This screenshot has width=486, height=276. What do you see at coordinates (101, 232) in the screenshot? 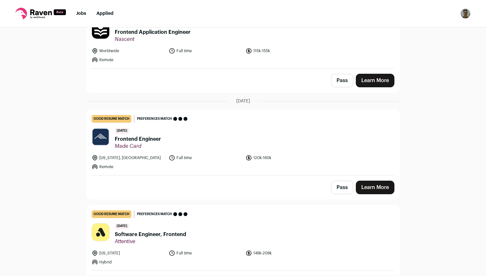
I see `img: 93daf02c0c45c0cb0d5a52ad4847f33b9c70a476c47a7f48744be4f9583aeafa.png` at bounding box center [101, 232].